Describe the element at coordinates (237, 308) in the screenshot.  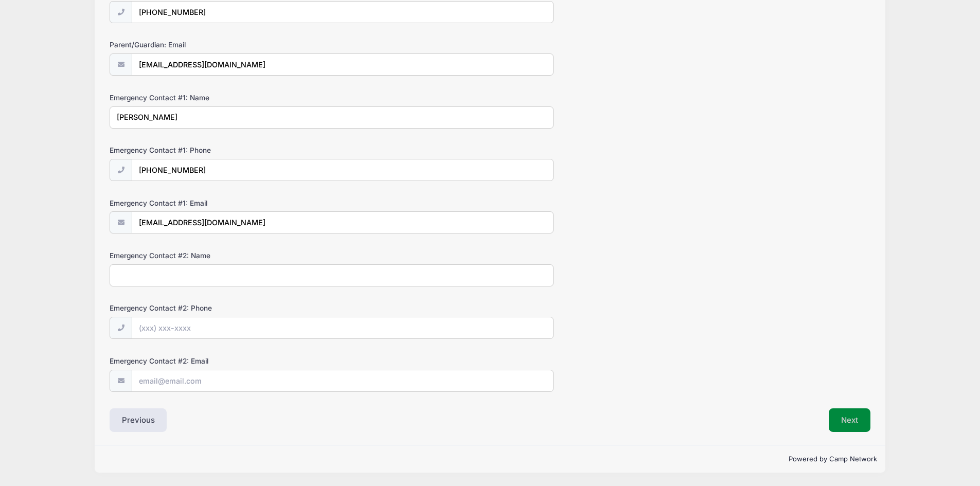
I see `label: Emergency Contact #2: Phone` at that location.